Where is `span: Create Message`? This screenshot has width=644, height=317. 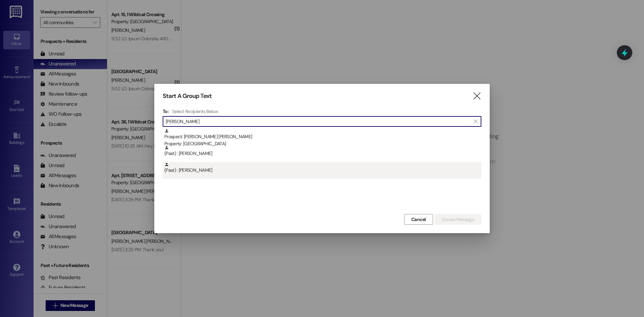 span: Create Message is located at coordinates (458, 219).